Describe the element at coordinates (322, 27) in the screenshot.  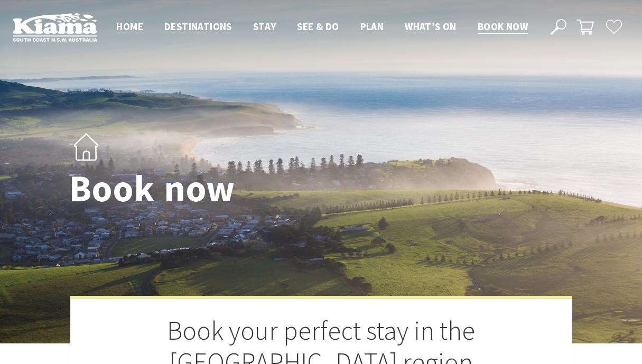
I see `nav: Main Menu` at that location.